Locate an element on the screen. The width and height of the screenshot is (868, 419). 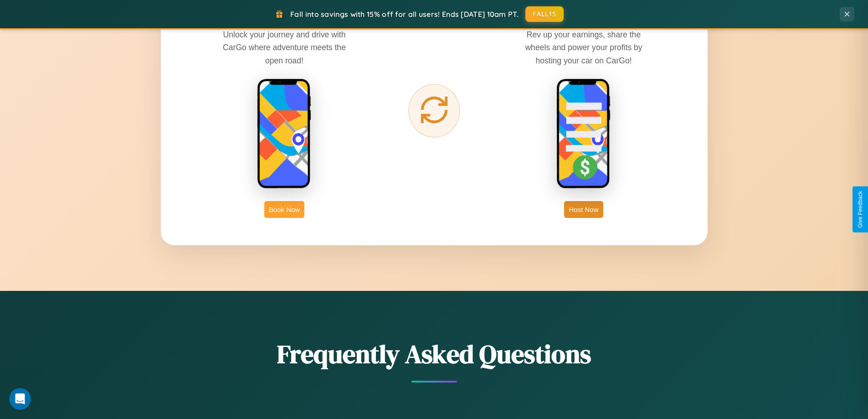
button: Host Now is located at coordinates (583, 209).